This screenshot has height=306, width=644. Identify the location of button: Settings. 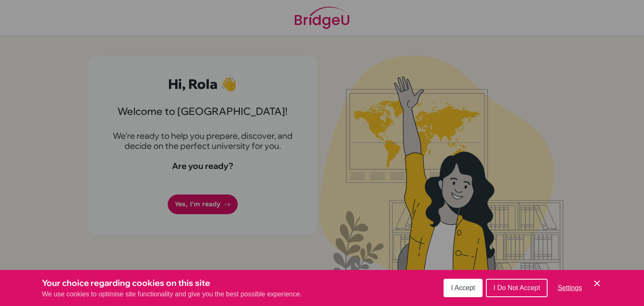
(570, 289).